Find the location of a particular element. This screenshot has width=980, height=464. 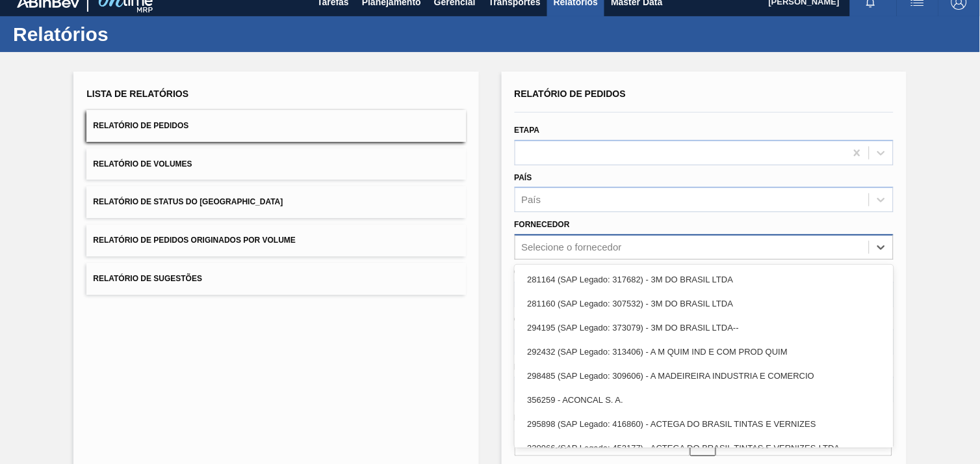

div: País is located at coordinates (532, 200).